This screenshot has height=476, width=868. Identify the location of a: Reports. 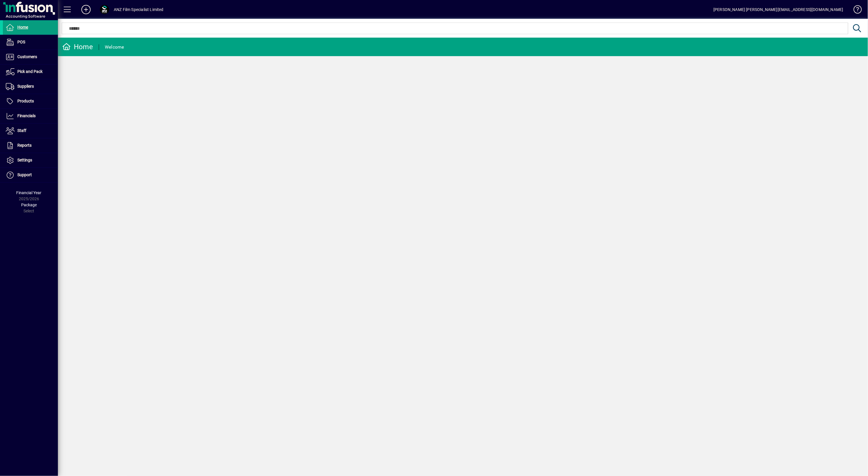
(31, 146).